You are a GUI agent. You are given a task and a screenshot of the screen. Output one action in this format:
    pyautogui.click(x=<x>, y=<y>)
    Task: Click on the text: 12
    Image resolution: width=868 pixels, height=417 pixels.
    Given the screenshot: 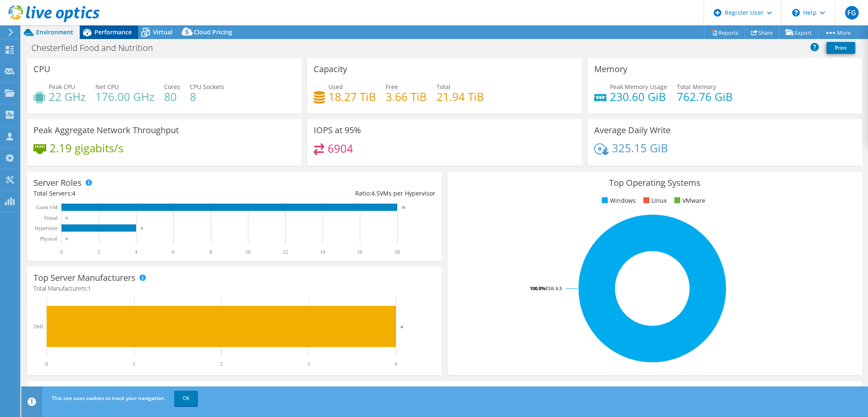 What is the action you would take?
    pyautogui.click(x=285, y=252)
    